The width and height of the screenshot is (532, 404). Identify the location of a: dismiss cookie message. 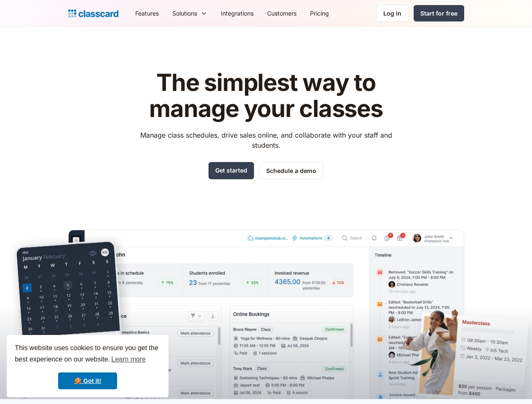
(88, 381).